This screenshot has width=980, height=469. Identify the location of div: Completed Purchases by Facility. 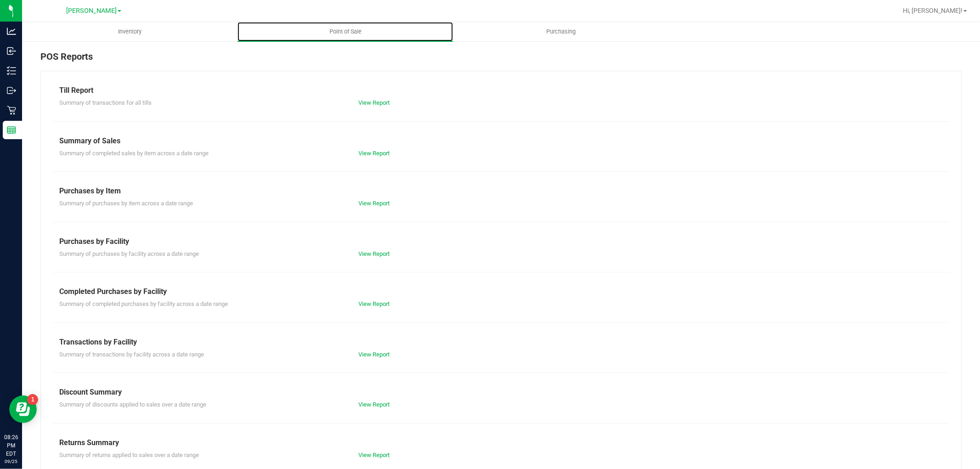
(501, 292).